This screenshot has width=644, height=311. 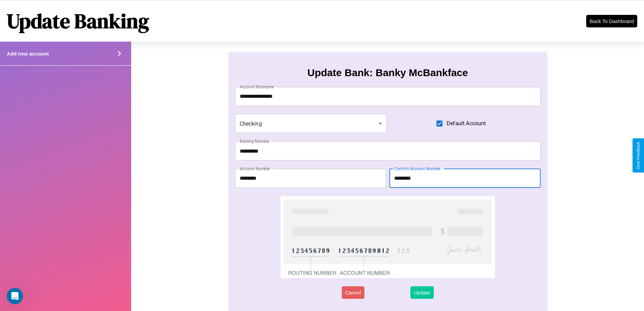 What do you see at coordinates (255, 169) in the screenshot?
I see `label: Account Number` at bounding box center [255, 169].